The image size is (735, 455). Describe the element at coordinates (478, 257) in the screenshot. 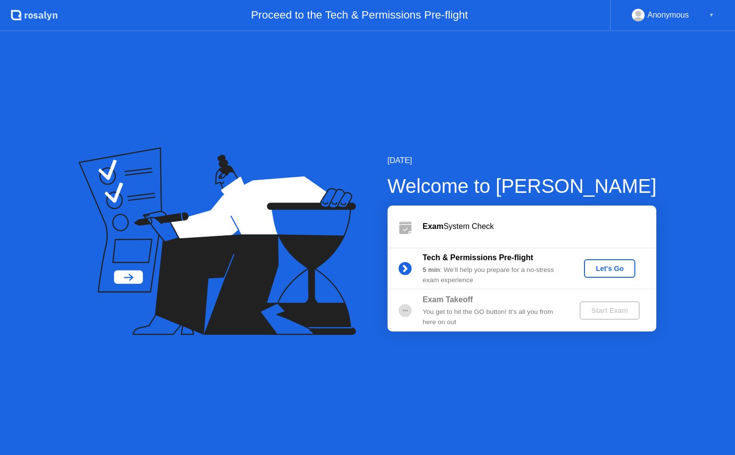

I see `b: Tech & Permissions Pre-flight` at that location.